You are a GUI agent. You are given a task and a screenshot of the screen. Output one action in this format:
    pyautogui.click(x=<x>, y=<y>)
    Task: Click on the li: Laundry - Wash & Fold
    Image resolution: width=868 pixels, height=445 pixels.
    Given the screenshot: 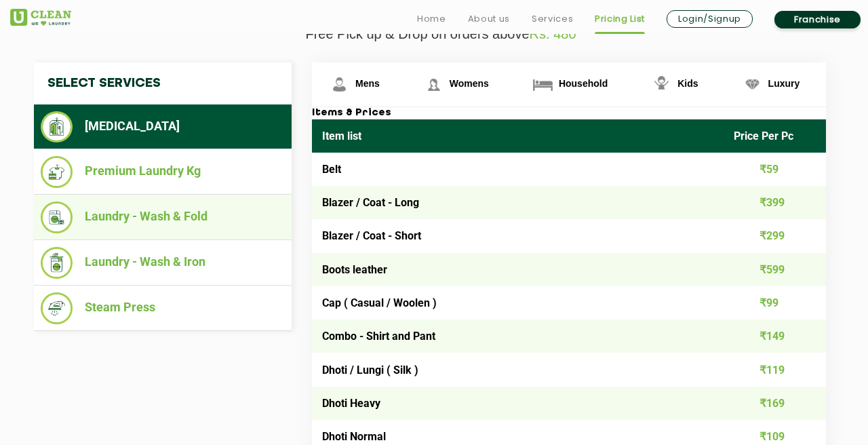 What is the action you would take?
    pyautogui.click(x=163, y=217)
    